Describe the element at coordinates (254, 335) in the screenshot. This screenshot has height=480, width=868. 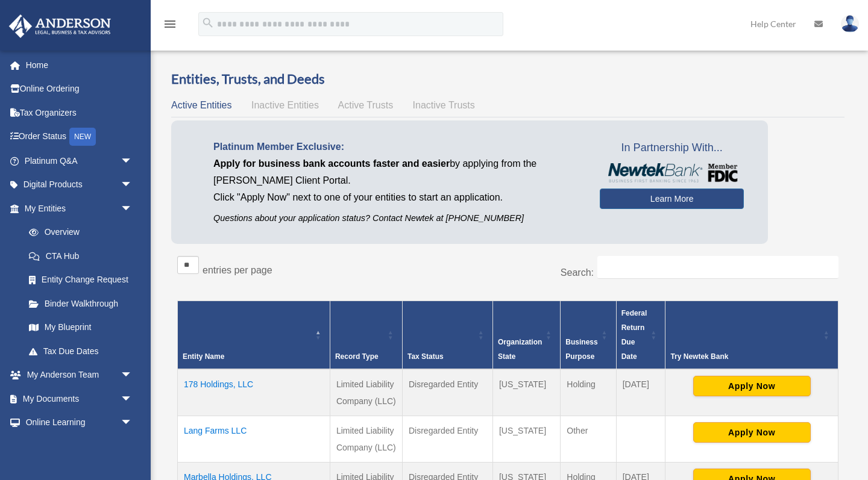
I see `th: Entity Name: Activate to invert sorting` at that location.